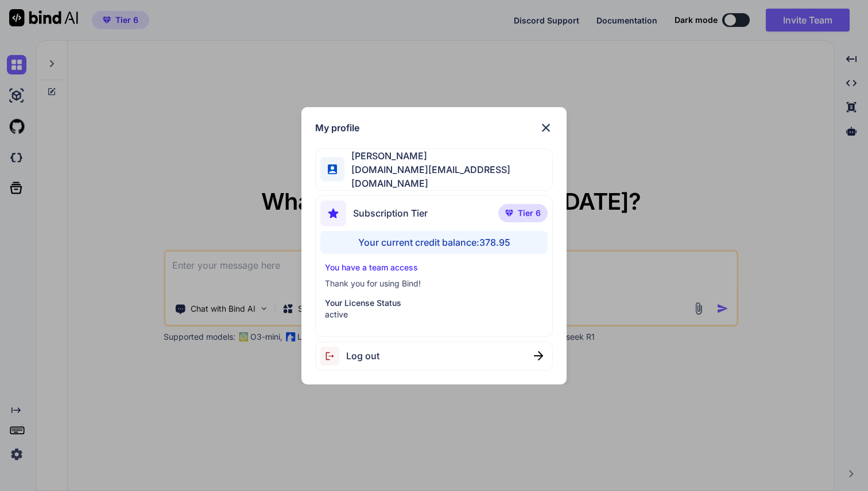 This screenshot has height=491, width=868. I want to click on img: subscription, so click(333, 213).